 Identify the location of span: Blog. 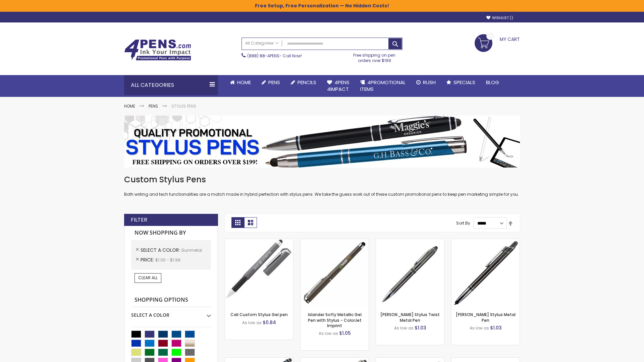
(492, 82).